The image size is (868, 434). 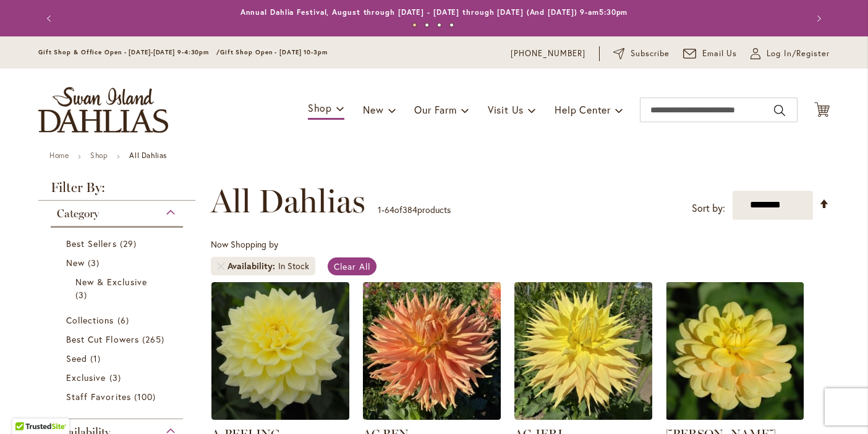 I want to click on span: Log In/Register, so click(x=798, y=54).